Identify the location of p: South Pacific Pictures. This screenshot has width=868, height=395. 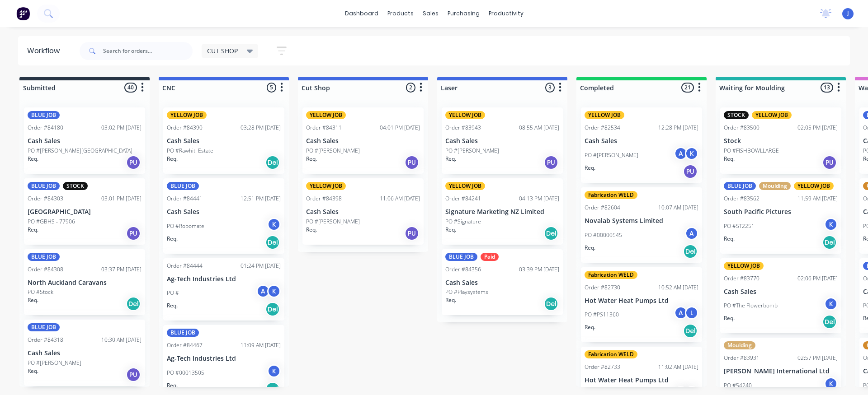
(781, 212).